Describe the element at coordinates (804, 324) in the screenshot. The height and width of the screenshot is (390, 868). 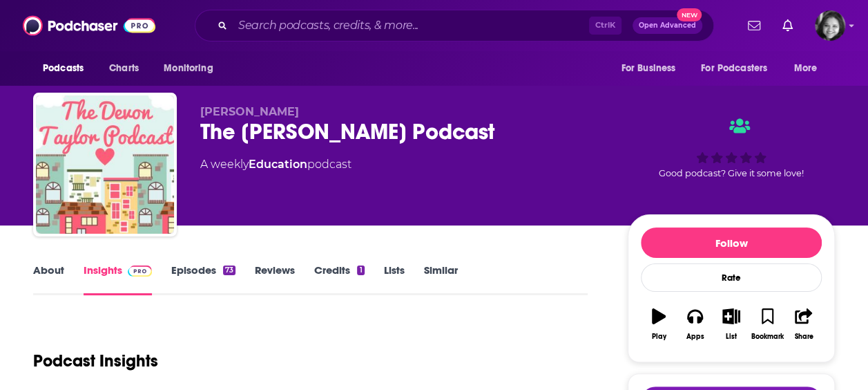
I see `button: Share` at that location.